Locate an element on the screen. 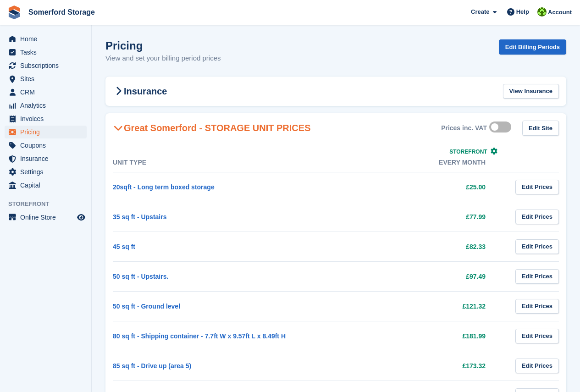 This screenshot has height=392, width=580. span: Help is located at coordinates (523, 12).